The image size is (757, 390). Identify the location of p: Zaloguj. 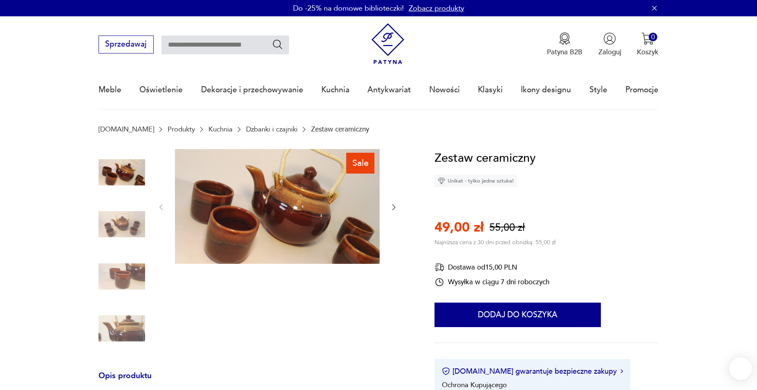
(610, 52).